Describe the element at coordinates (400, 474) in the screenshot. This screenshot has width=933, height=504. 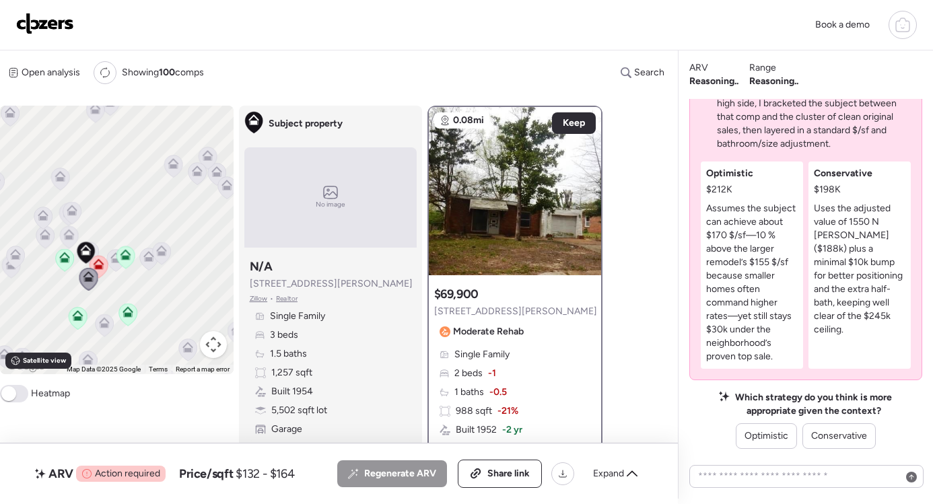
I see `span: Regenerate ARV` at that location.